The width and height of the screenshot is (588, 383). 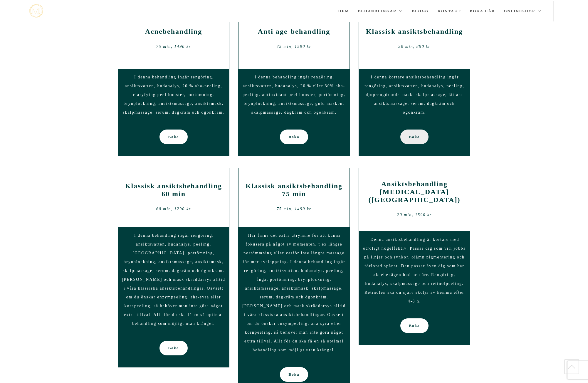 What do you see at coordinates (415, 95) in the screenshot?
I see `span: I denna kortare ansiktsbehandling ingår rengöring, ansiktsvatten, hudanalys, peeling, djuprengöra...` at bounding box center [415, 95].